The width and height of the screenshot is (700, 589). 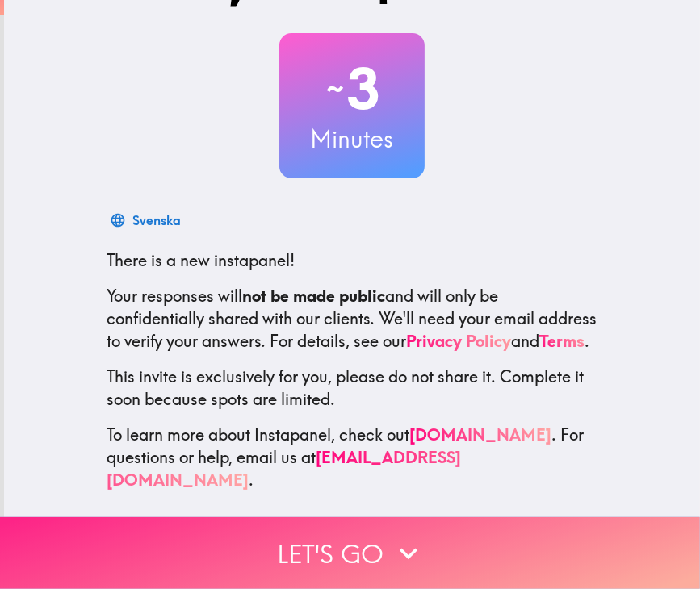 What do you see at coordinates (352, 388) in the screenshot?
I see `p: This invite is exclusively for you, please do not share it. Complete it soon because spots are li...` at bounding box center [352, 388].